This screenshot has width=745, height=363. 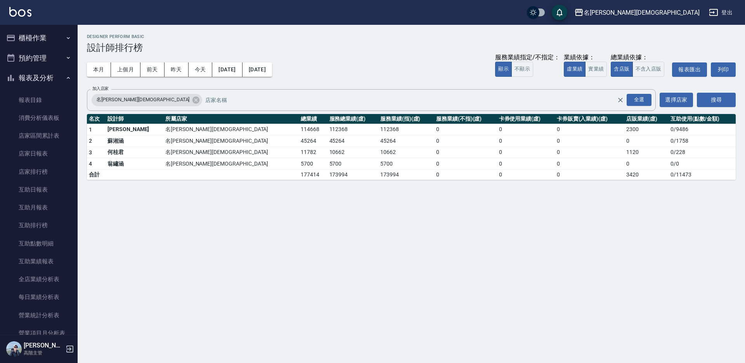 I want to click on span: 1, so click(x=90, y=130).